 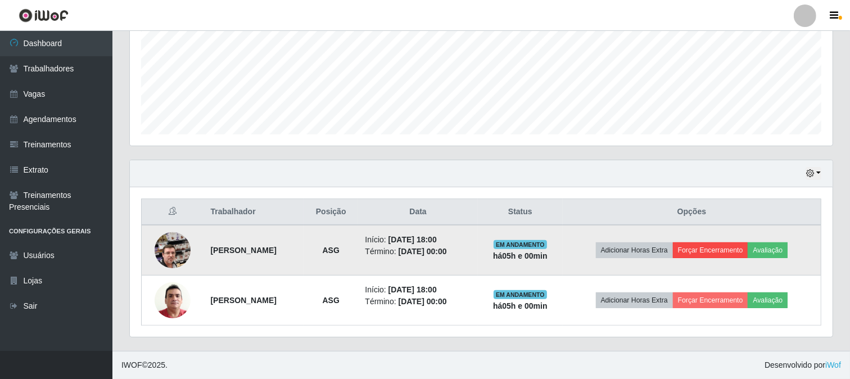 What do you see at coordinates (254, 212) in the screenshot?
I see `th: Trabalhador` at bounding box center [254, 212].